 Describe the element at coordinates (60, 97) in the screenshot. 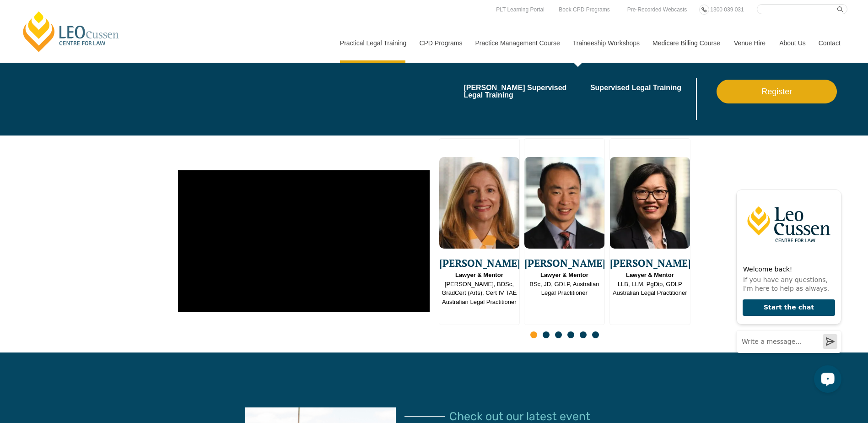

I see `h2: Welcome back!` at that location.